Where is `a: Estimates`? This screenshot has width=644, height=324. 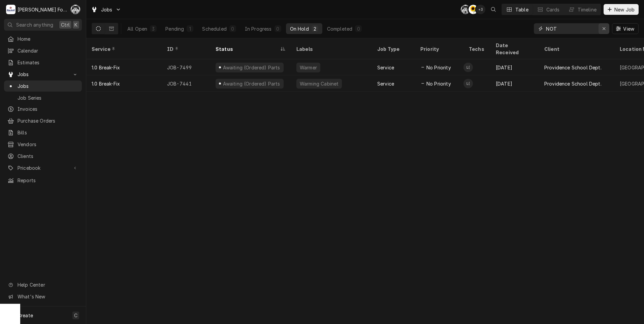
a: Estimates is located at coordinates (43, 62).